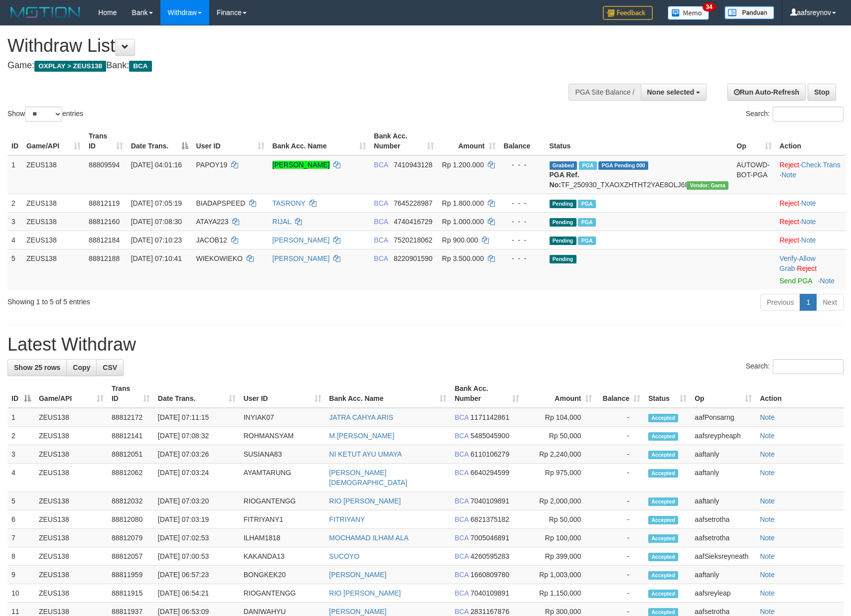 The image size is (851, 616). I want to click on span: Copy 2831167876 to clipboard, so click(490, 612).